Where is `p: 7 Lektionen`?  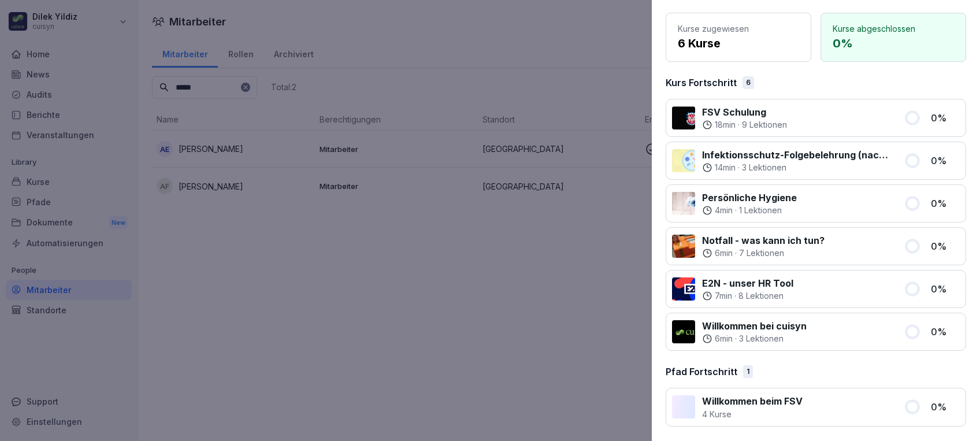 p: 7 Lektionen is located at coordinates (762, 253).